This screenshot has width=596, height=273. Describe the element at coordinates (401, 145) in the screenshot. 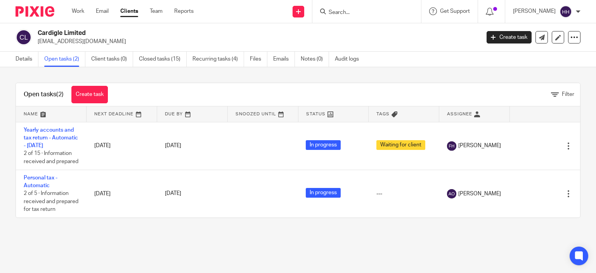

I see `span: Waiting for client` at that location.